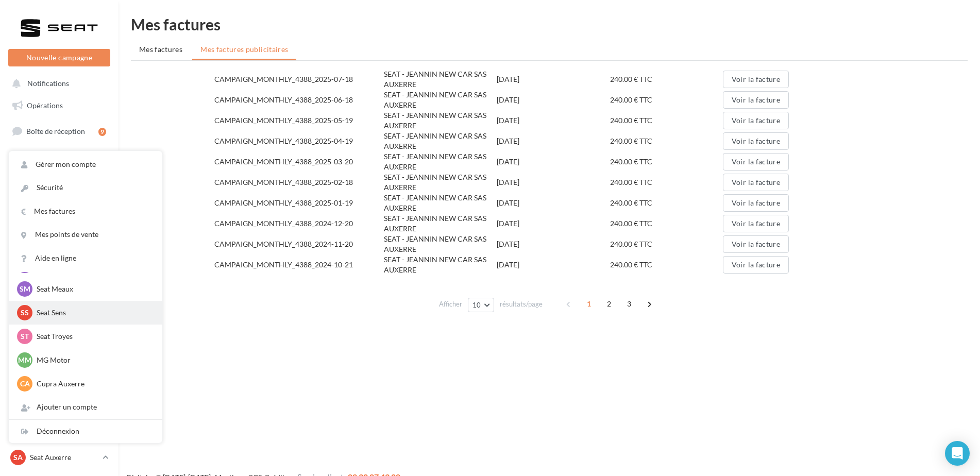  I want to click on div: CAMPAIGN_MONTHLY_4388_2025-05-19, so click(299, 121).